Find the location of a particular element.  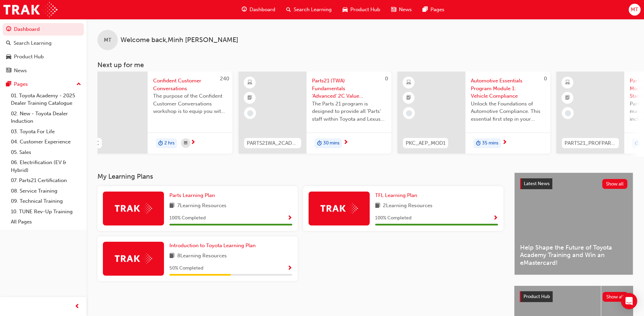

span: pages-icon is located at coordinates (8, 85).